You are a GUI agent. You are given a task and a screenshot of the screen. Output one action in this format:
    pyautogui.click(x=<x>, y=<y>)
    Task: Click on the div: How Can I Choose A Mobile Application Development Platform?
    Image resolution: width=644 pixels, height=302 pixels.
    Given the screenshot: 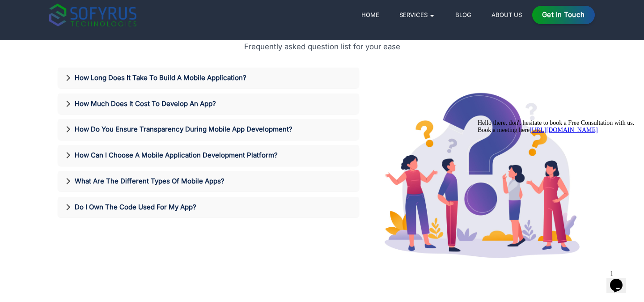 What is the action you would take?
    pyautogui.click(x=208, y=155)
    